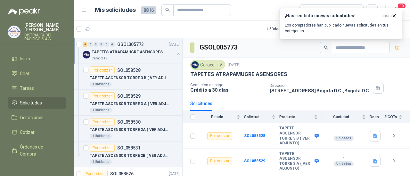  What do you see at coordinates (32, 118) in the screenshot?
I see `span: Licitaciones` at bounding box center [32, 118].